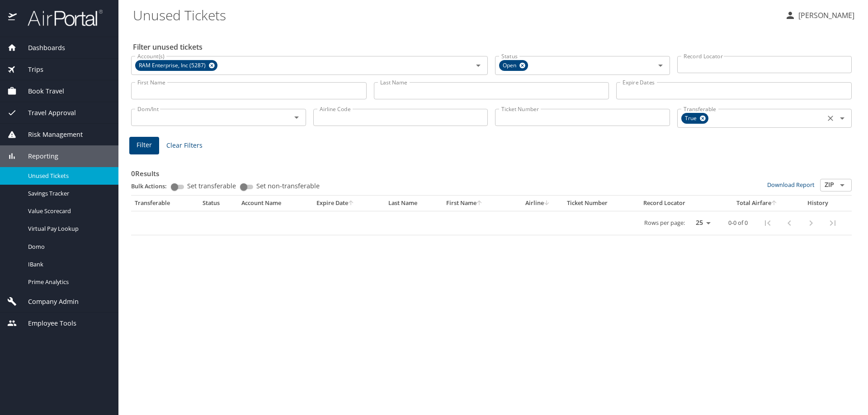 The width and height of the screenshot is (868, 415). Describe the element at coordinates (68, 175) in the screenshot. I see `span: Unused Tickets` at that location.